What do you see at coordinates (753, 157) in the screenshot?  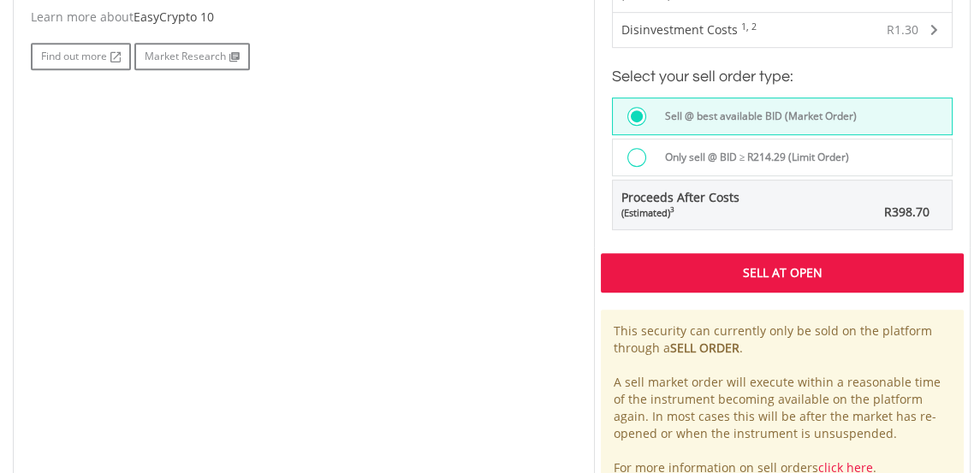 I see `label: Only sell @ BID ≥ R214.29 (Limit Order)` at bounding box center [753, 157].